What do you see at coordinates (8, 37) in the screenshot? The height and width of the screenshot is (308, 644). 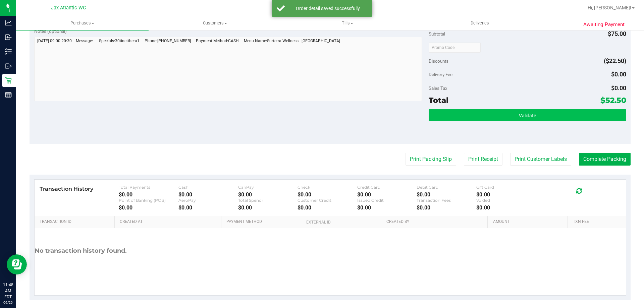 I see `inline-svg: Inbound` at bounding box center [8, 37].